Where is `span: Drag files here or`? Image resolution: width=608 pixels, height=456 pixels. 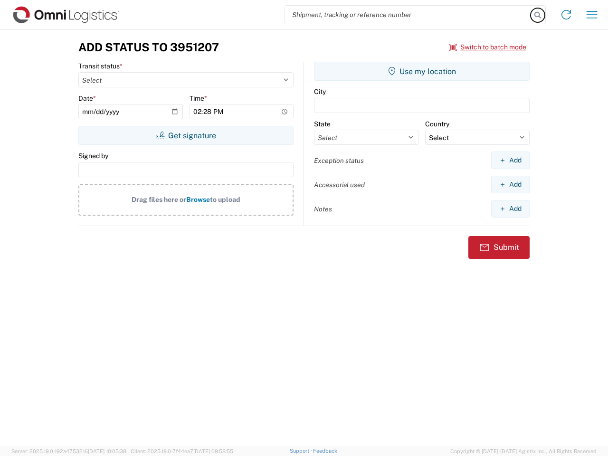
span: Drag files here or is located at coordinates (159, 200).